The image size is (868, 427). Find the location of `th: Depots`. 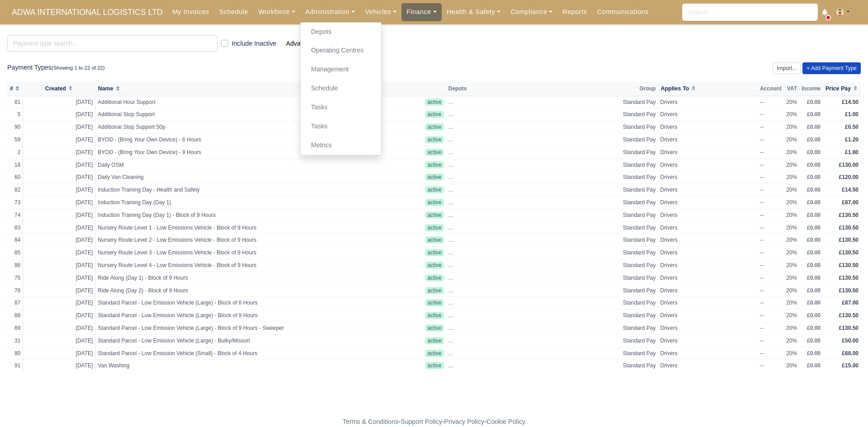

th: Depots is located at coordinates (534, 89).